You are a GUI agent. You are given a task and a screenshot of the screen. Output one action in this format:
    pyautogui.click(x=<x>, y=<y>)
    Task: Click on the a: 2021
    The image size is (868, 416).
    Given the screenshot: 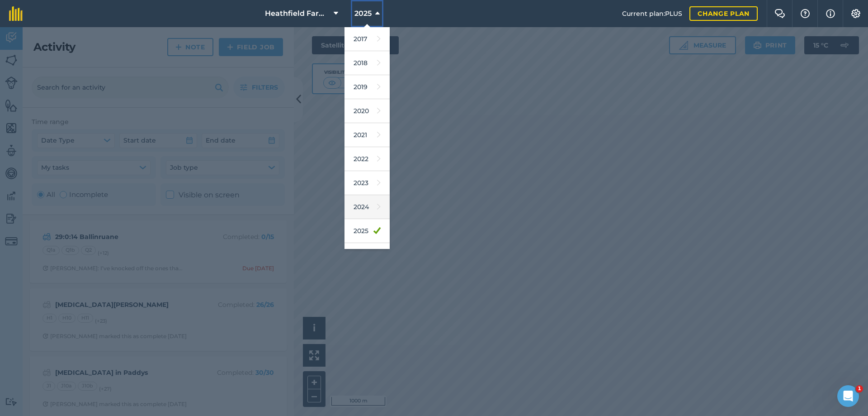 What is the action you would take?
    pyautogui.click(x=367, y=135)
    